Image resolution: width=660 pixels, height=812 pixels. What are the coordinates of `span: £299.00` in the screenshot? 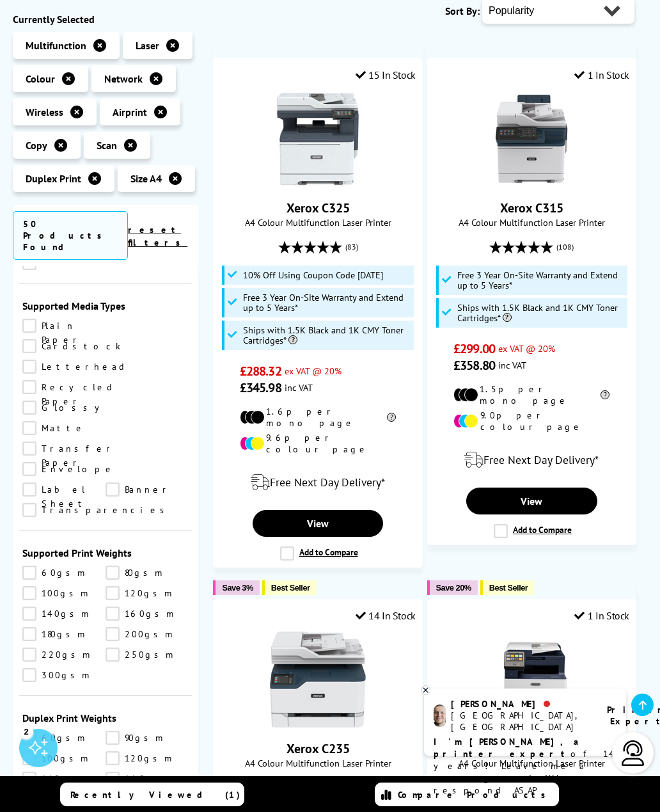 It's located at (474, 349).